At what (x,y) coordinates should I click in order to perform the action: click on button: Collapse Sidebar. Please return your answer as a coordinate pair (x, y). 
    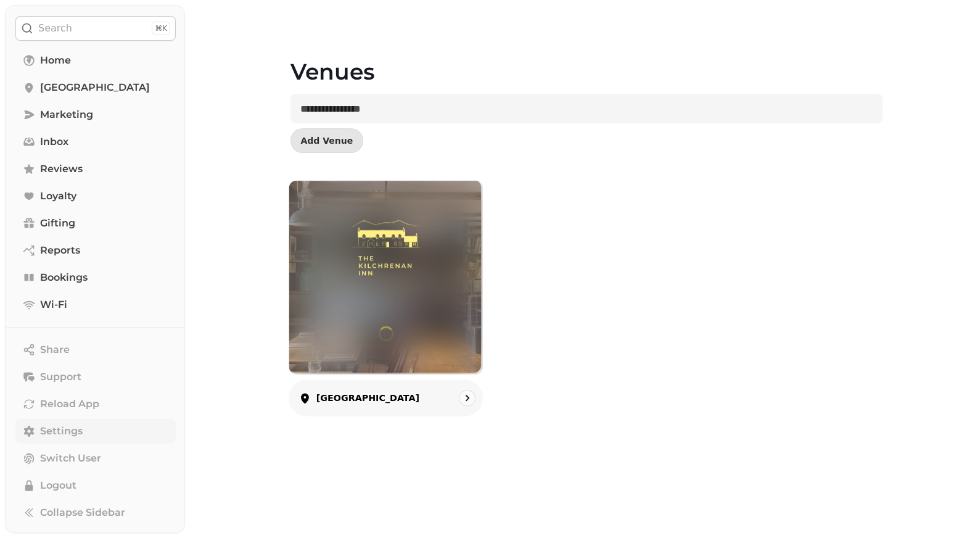
    Looking at the image, I should click on (96, 513).